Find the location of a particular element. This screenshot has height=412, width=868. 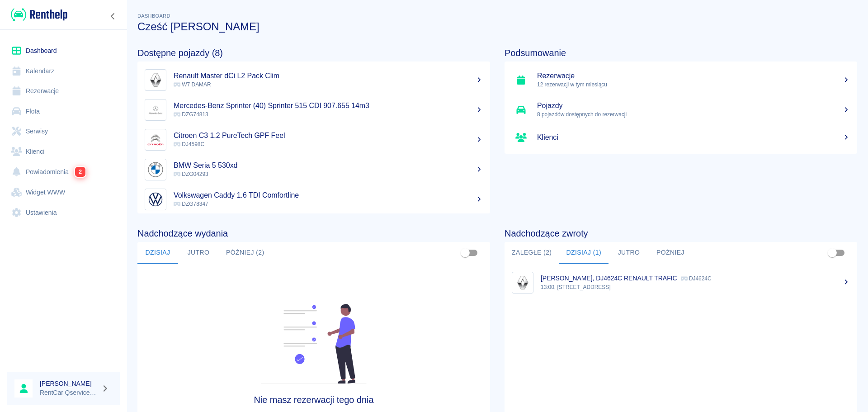

p: 12 rezerwacji w tym miesiącu is located at coordinates (693, 84).